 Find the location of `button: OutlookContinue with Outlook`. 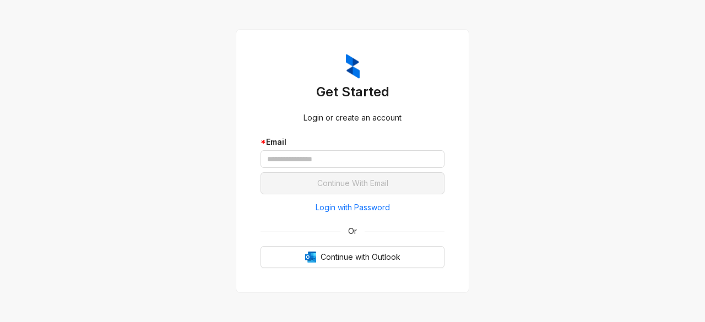

button: OutlookContinue with Outlook is located at coordinates (353, 257).